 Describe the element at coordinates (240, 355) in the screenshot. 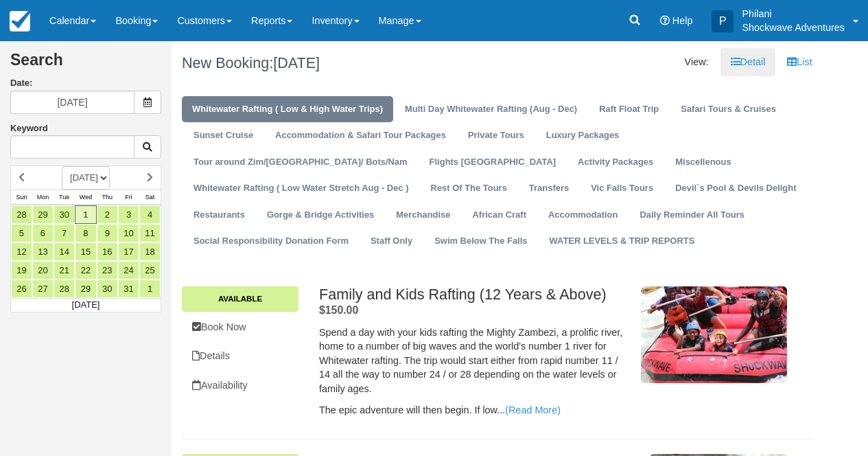

I see `a: Details` at that location.